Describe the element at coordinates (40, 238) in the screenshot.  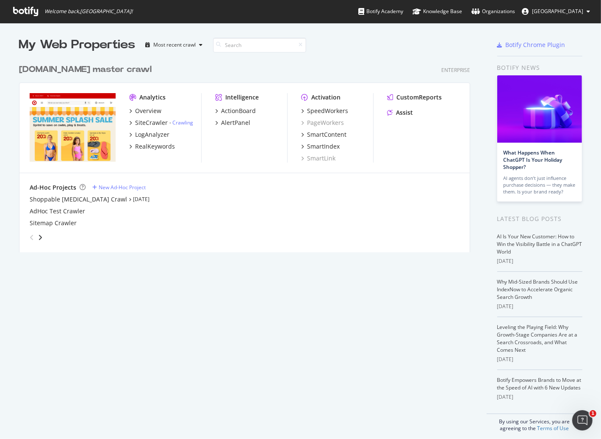
I see `div: angle-right` at that location.